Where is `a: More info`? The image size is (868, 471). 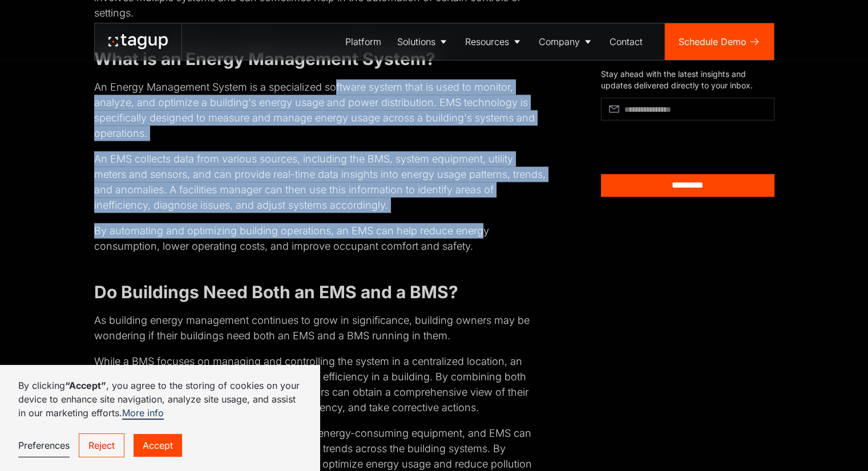 a: More info is located at coordinates (142, 413).